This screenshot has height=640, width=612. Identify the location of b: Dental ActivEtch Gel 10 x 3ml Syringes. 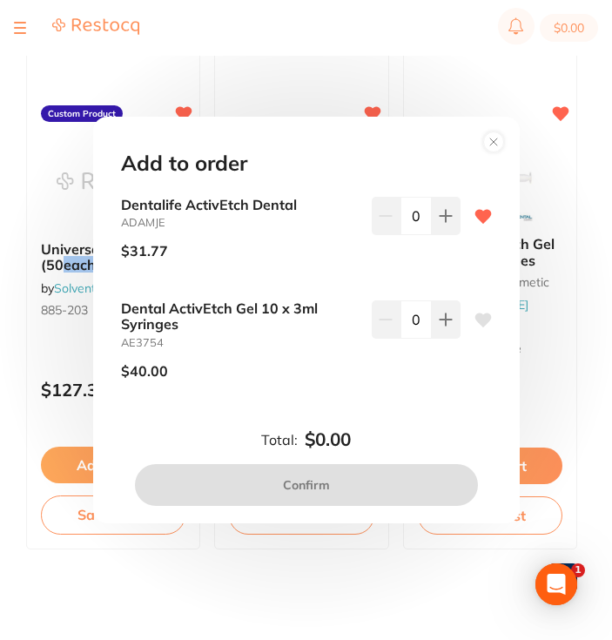
(239, 316).